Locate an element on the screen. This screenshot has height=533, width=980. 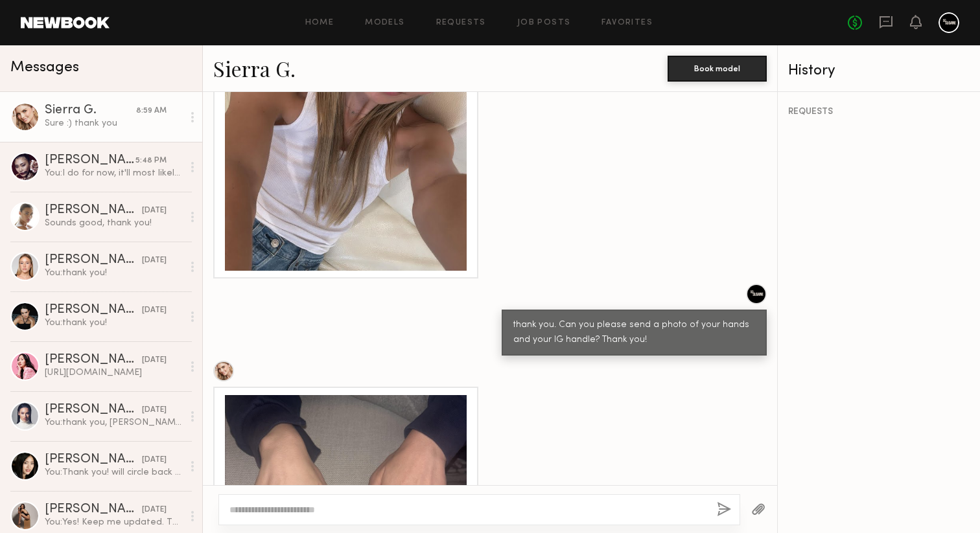
div: History is located at coordinates (879, 71).